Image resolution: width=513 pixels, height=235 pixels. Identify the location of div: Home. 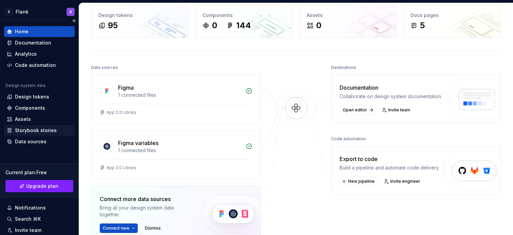
(22, 32).